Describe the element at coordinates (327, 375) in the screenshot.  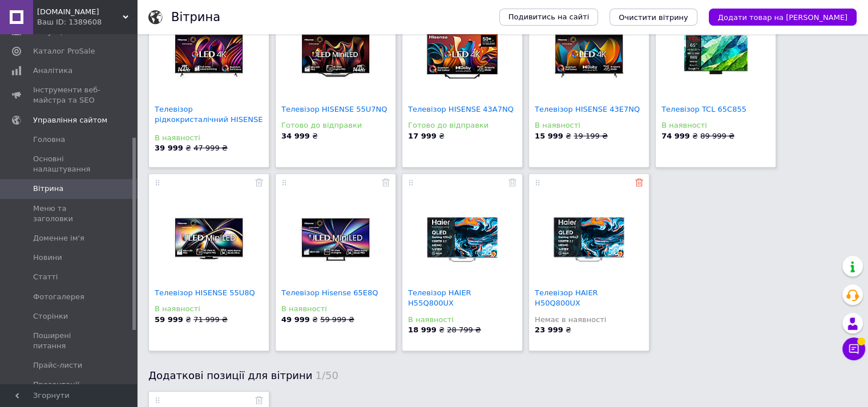
I see `span: 1/50` at that location.